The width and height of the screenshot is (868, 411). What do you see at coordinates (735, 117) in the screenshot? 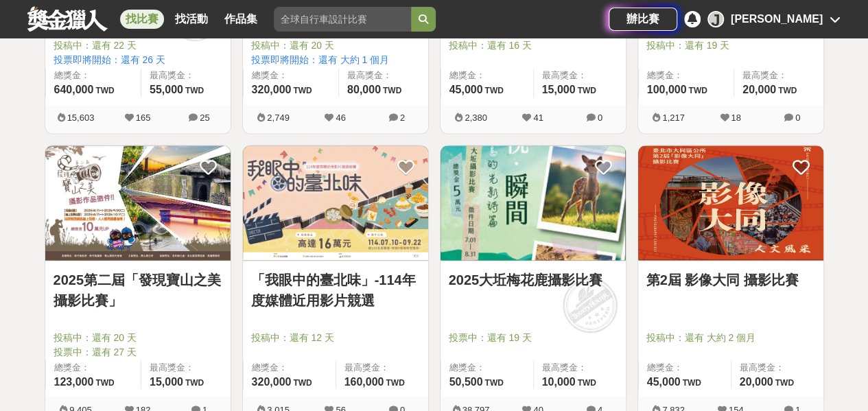
I see `span: 18` at bounding box center [735, 117].